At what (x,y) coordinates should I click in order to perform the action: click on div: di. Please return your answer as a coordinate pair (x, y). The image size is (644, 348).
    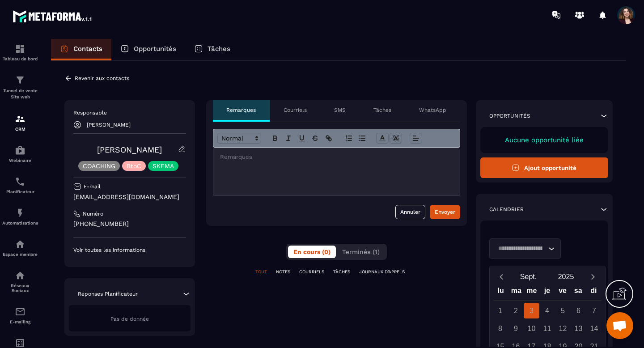
    Looking at the image, I should click on (594, 292).